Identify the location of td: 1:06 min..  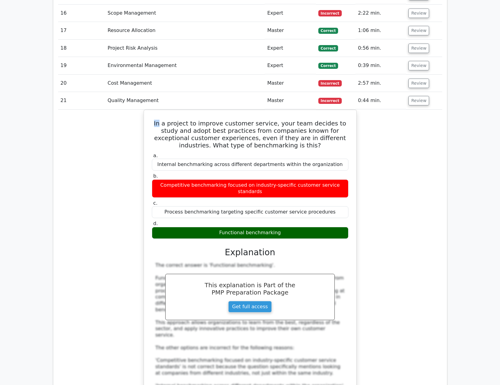
(381, 30).